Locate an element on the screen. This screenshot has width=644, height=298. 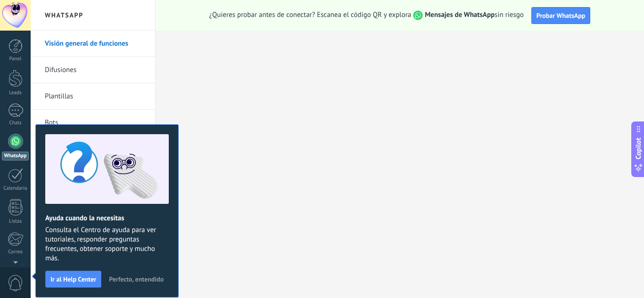
li: Bots is located at coordinates (93, 123).